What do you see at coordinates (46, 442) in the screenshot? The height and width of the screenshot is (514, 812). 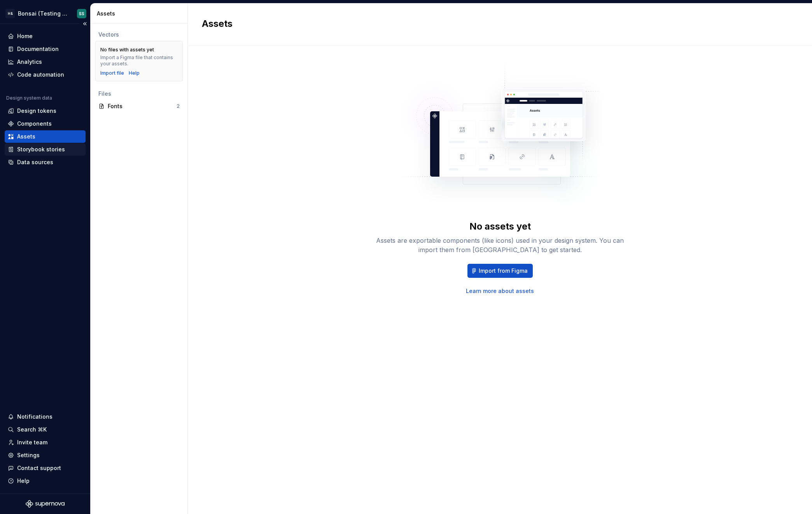 I see `a: Invite team` at bounding box center [46, 442].